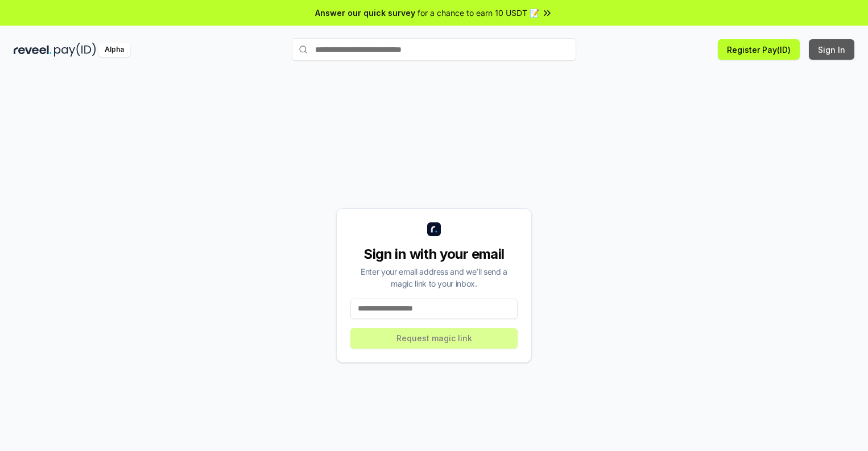 Image resolution: width=868 pixels, height=451 pixels. What do you see at coordinates (758, 49) in the screenshot?
I see `button: Register Pay(ID)` at bounding box center [758, 49].